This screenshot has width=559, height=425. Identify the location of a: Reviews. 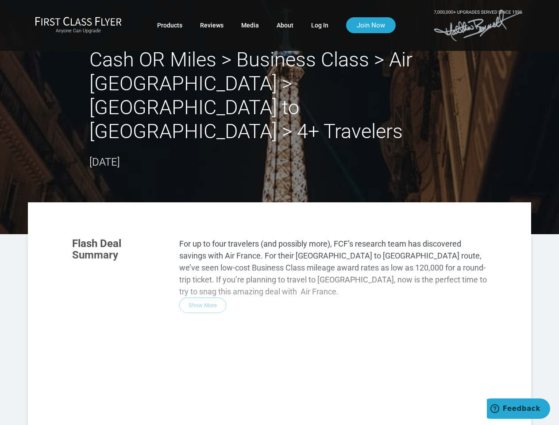
(212, 25).